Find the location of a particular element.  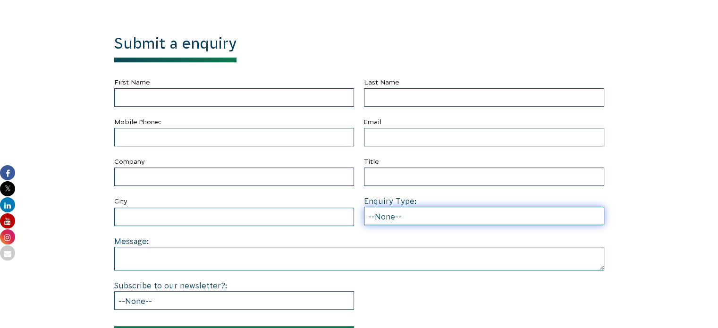

select: Subscribe to our newsletter? is located at coordinates (234, 300).